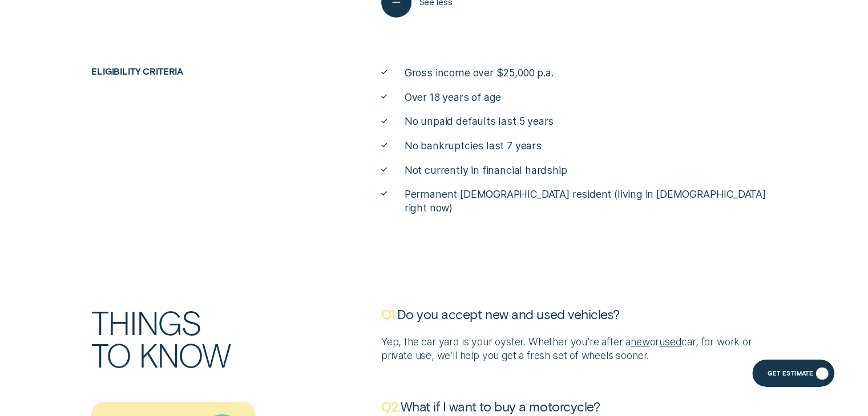  I want to click on div: Eligibility criteria, so click(202, 71).